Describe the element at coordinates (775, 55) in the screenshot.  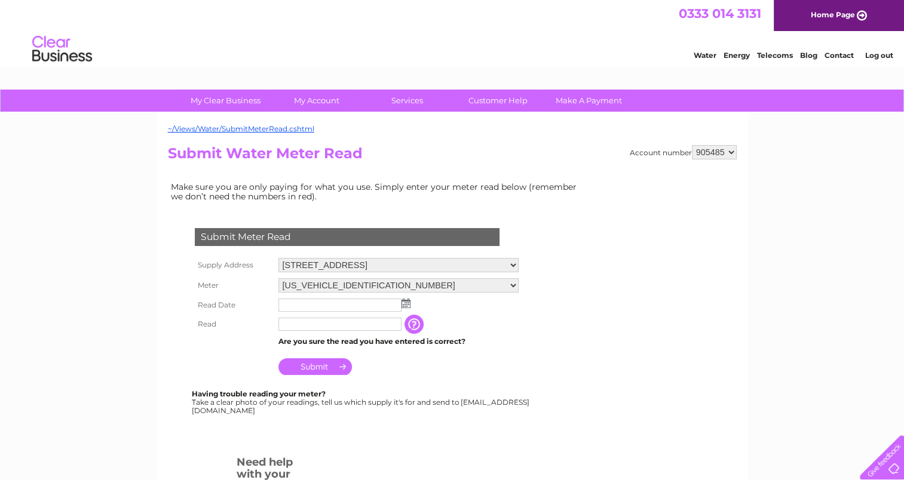
I see `a: Telecoms` at that location.